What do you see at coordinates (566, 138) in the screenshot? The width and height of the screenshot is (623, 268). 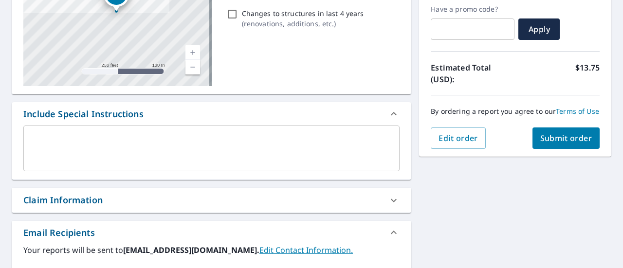 I see `span: Submit order` at bounding box center [566, 138].